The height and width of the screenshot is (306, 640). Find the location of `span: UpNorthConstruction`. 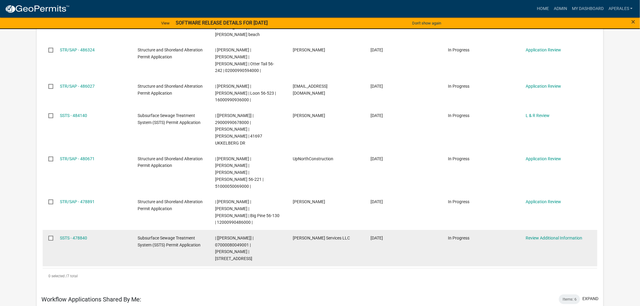

span: UpNorthConstruction is located at coordinates (313, 159).